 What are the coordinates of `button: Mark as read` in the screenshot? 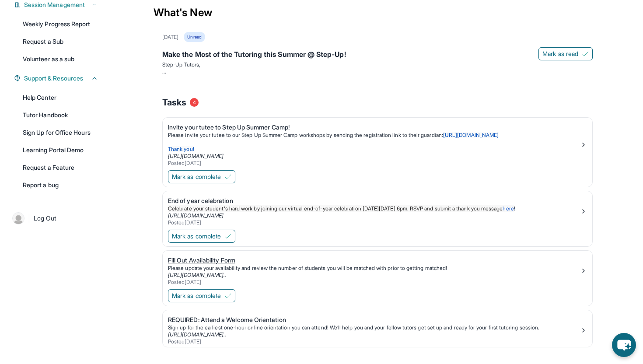 It's located at (566, 54).